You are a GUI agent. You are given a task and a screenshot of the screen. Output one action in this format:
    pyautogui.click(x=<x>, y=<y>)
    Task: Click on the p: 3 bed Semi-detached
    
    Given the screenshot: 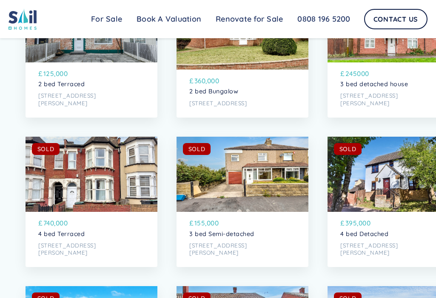 What is the action you would take?
    pyautogui.click(x=242, y=234)
    